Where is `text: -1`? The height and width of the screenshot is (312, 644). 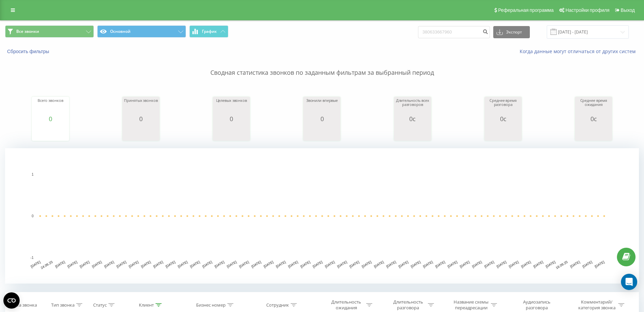
text: -1 is located at coordinates (32, 258).